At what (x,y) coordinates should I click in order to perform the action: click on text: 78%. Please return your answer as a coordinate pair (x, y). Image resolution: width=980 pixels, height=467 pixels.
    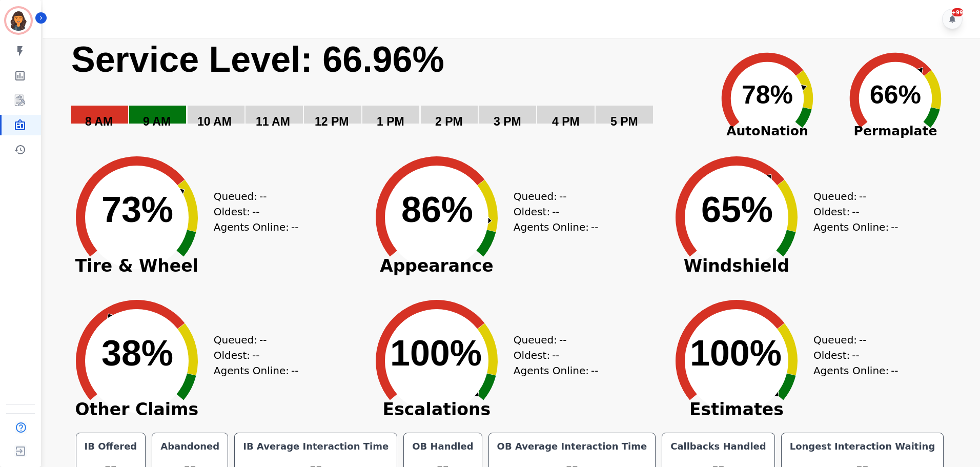
    Looking at the image, I should click on (767, 95).